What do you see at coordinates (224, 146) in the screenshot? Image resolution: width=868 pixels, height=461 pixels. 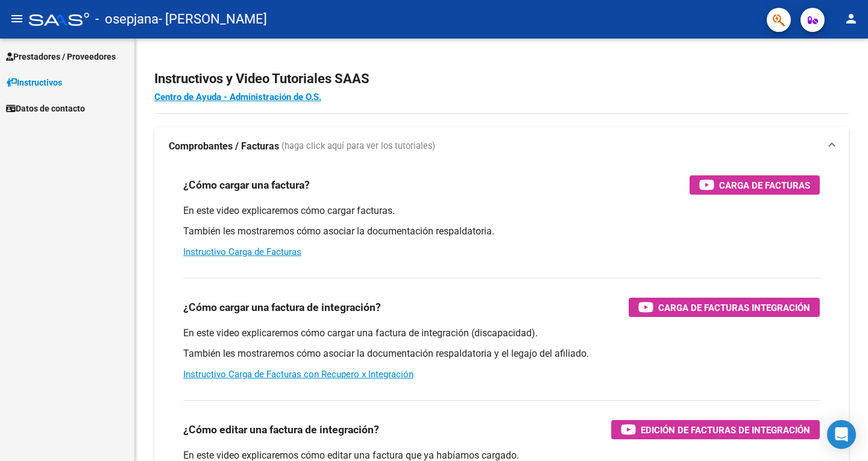 I see `strong: Comprobantes / Facturas` at bounding box center [224, 146].